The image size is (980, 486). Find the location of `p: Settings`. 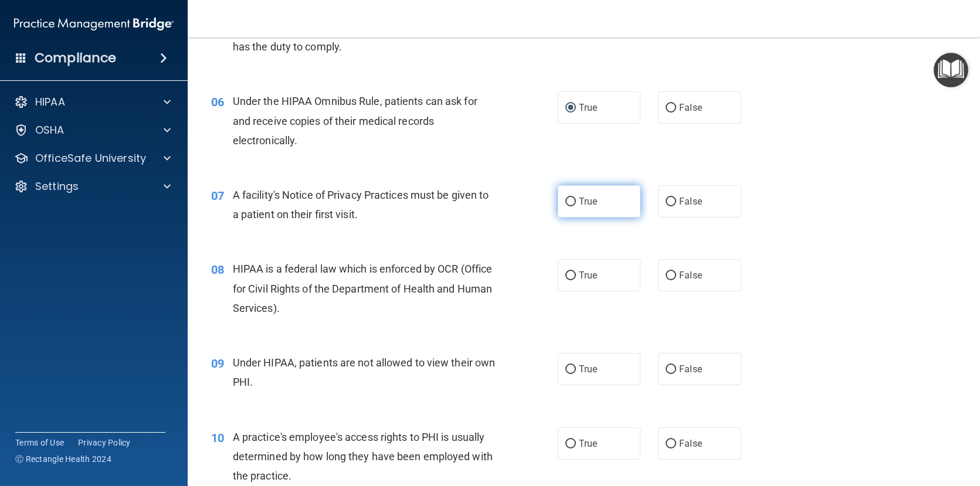

p: Settings is located at coordinates (57, 187).